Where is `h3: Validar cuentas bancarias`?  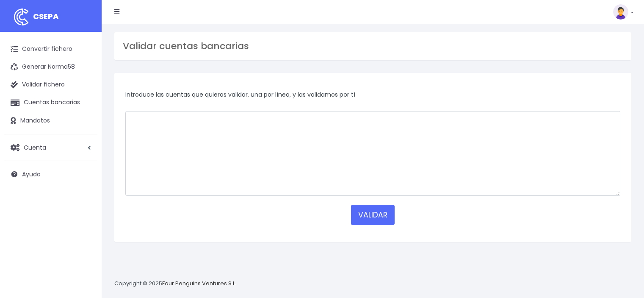
h3: Validar cuentas bancarias is located at coordinates (372, 46).